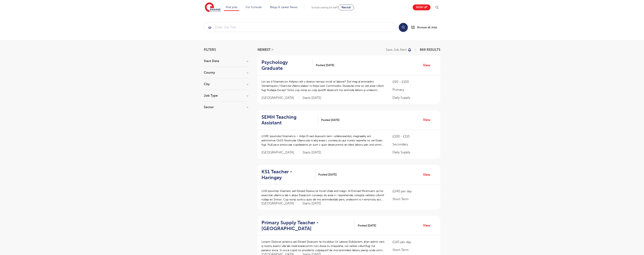 Image resolution: width=644 pixels, height=255 pixels. What do you see at coordinates (286, 174) in the screenshot?
I see `h2: KS1 Teacher - Haringey` at bounding box center [286, 174].